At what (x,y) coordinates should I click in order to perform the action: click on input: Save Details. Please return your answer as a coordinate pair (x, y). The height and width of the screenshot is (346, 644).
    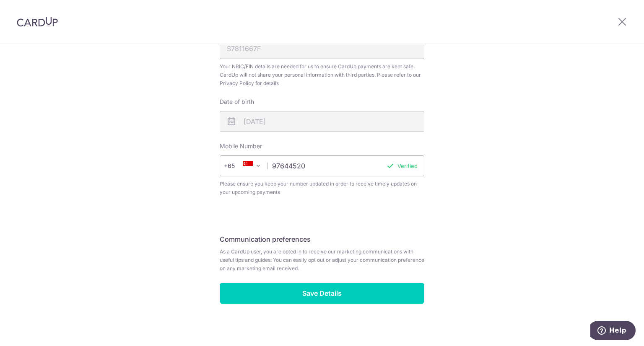
    Looking at the image, I should click on (322, 293).